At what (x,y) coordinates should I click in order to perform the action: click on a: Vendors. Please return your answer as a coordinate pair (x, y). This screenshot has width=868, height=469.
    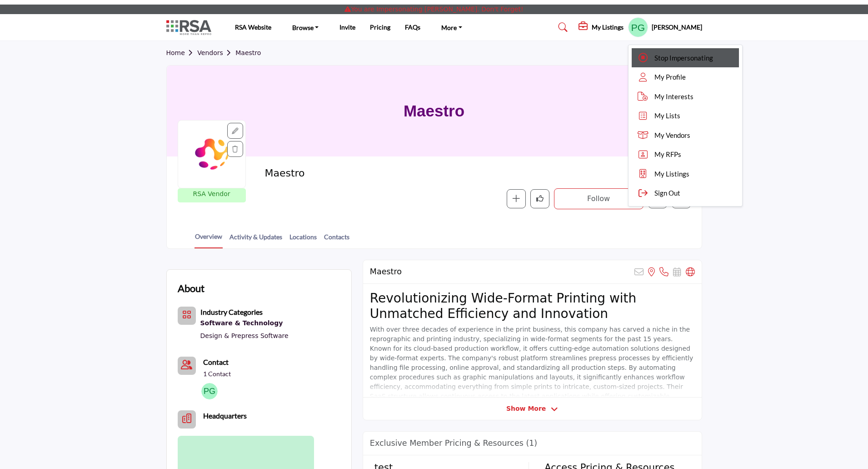
    Looking at the image, I should click on (216, 53).